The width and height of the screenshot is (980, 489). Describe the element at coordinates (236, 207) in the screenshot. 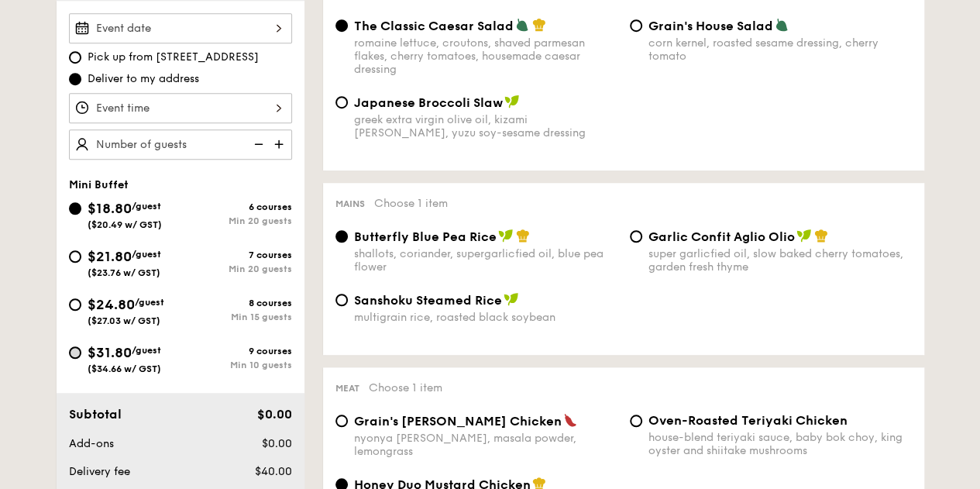

I see `div: 6 courses` at that location.